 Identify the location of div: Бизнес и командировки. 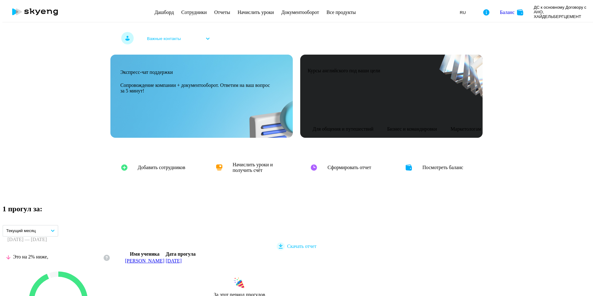
(412, 129).